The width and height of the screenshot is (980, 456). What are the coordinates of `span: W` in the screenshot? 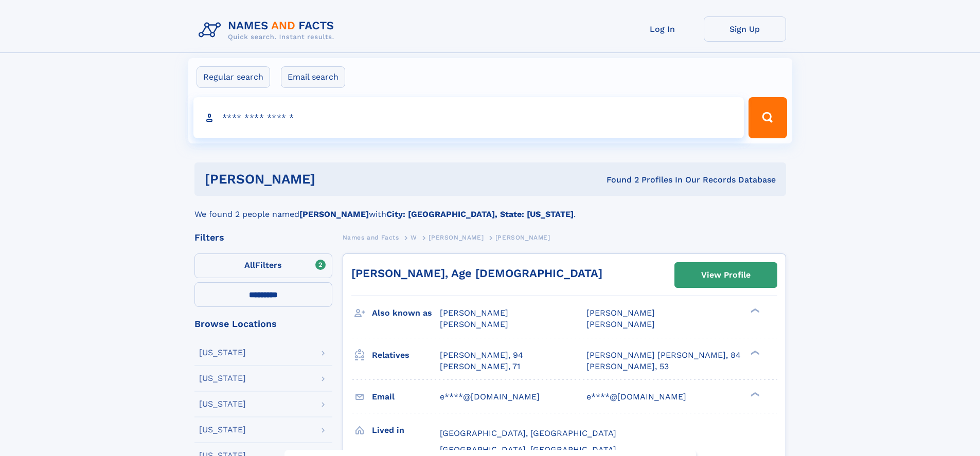 It's located at (414, 237).